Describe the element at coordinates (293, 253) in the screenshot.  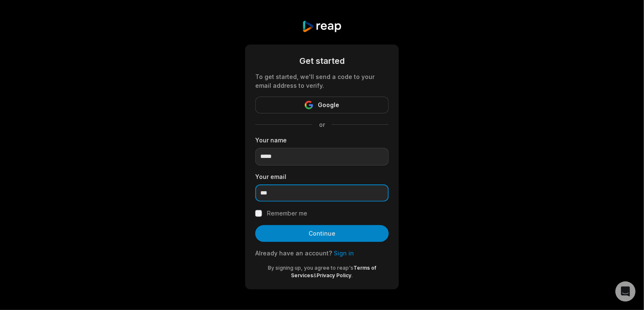
I see `span: Already have an account?` at that location.